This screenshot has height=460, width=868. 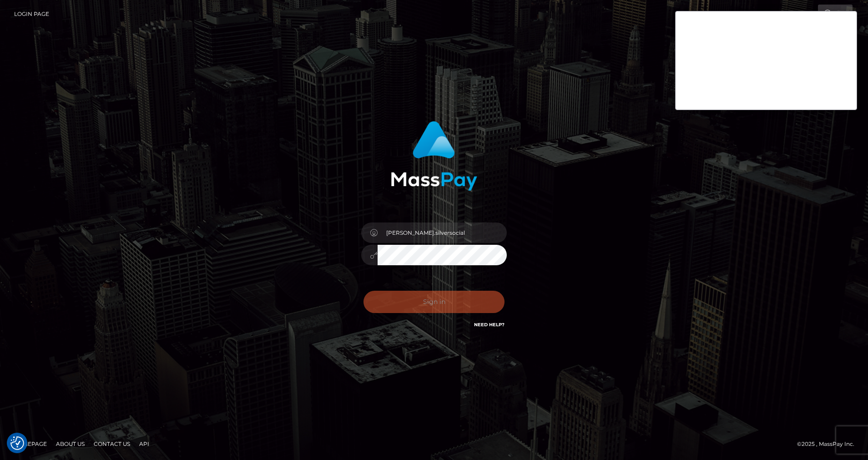 What do you see at coordinates (31, 14) in the screenshot?
I see `a: Login Page` at bounding box center [31, 14].